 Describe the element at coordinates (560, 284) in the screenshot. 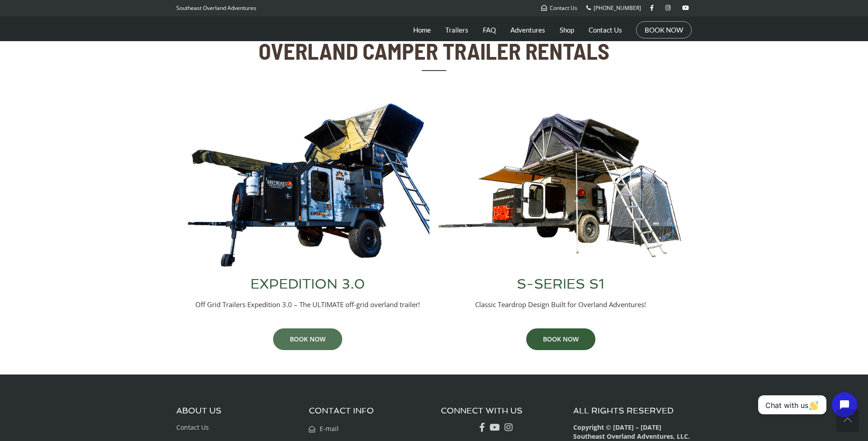

I see `h3: S-SERIES S1` at that location.